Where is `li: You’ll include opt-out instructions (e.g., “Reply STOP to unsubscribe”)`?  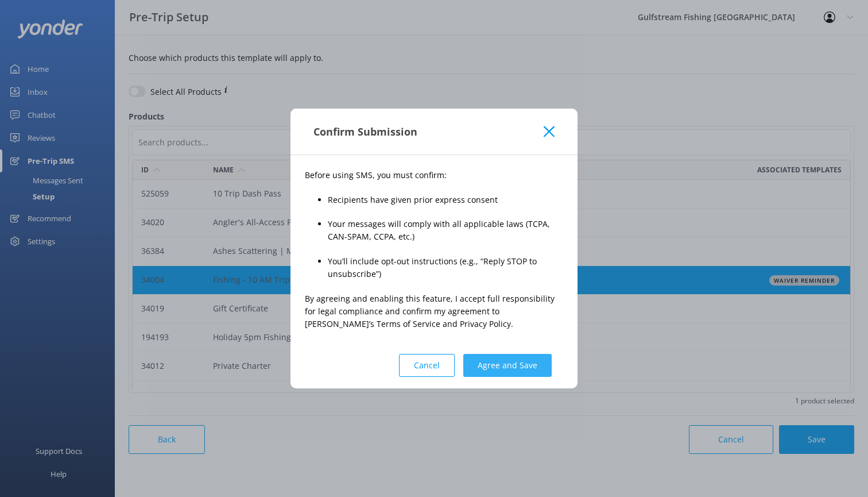
li: You’ll include opt-out instructions (e.g., “Reply STOP to unsubscribe”) is located at coordinates (446, 267).